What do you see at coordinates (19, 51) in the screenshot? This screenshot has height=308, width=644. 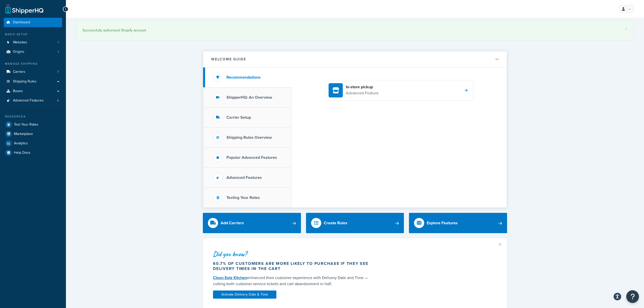 I see `span: Origins` at bounding box center [19, 51].